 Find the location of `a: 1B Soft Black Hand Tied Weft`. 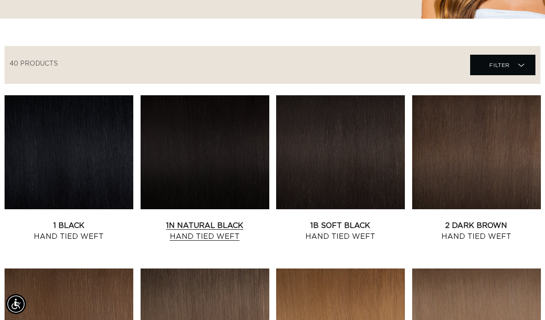

a: 1B Soft Black Hand Tied Weft is located at coordinates (340, 231).